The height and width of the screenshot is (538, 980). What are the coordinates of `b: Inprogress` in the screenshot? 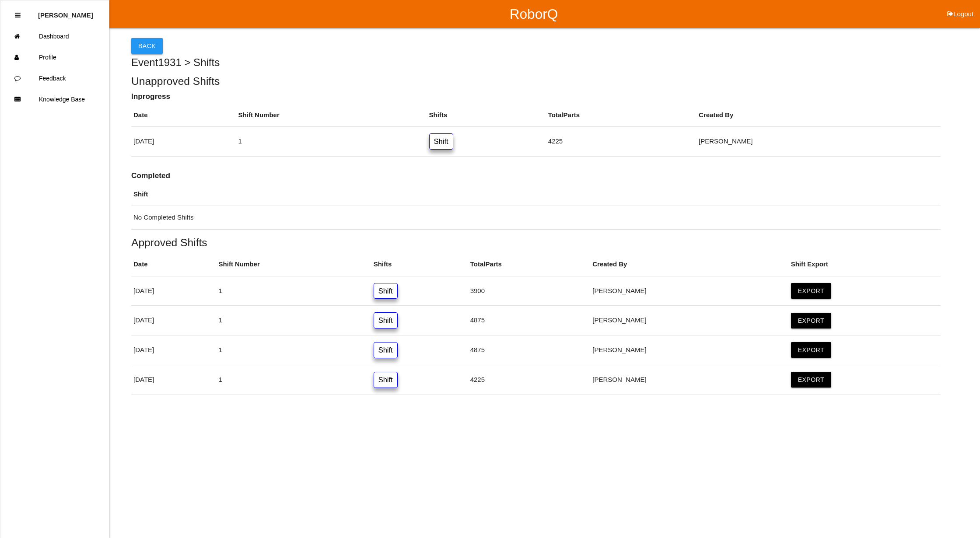 It's located at (150, 96).